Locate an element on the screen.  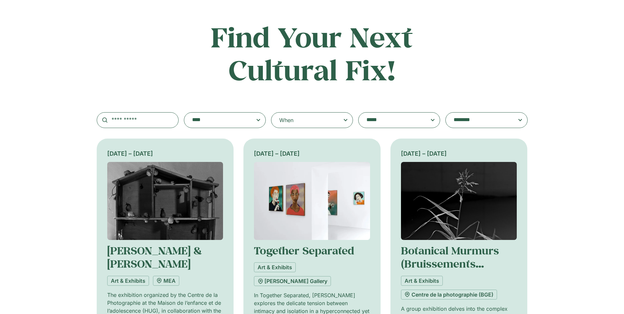
img: Coolturalia - Botanical murmurs is located at coordinates (459, 201).